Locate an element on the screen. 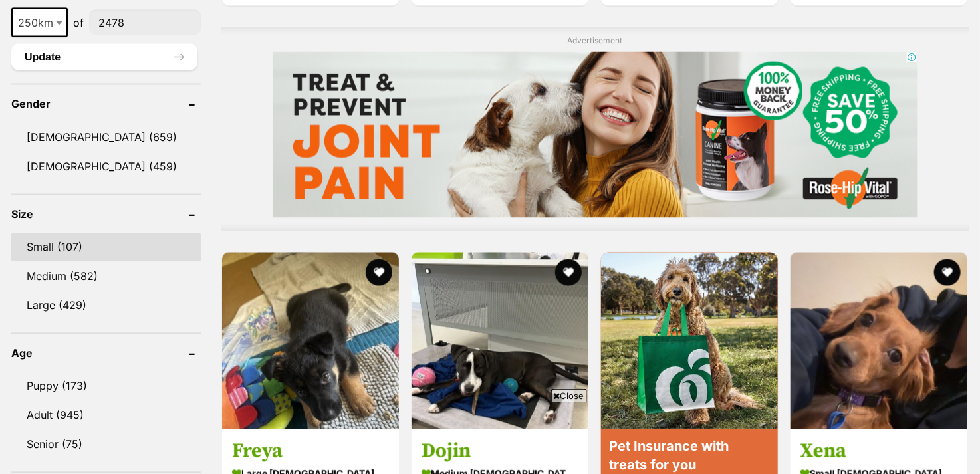 The width and height of the screenshot is (980, 474). a: Puppy (173) is located at coordinates (106, 386).